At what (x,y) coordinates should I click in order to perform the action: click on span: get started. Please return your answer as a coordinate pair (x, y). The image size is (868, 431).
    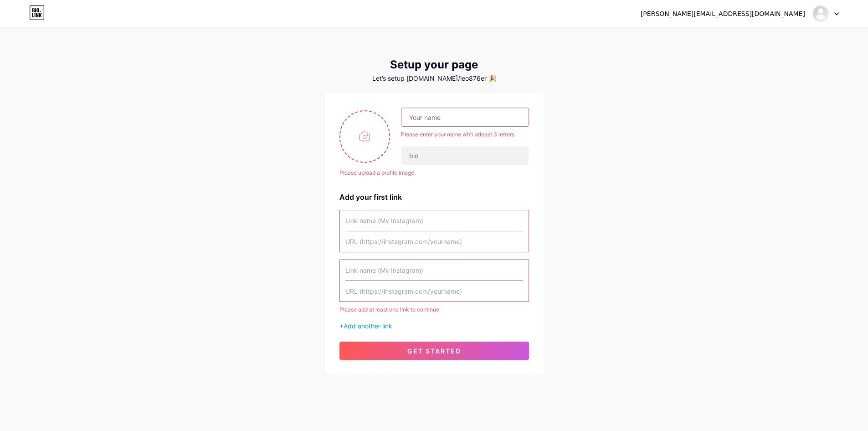
    Looking at the image, I should click on (434, 350).